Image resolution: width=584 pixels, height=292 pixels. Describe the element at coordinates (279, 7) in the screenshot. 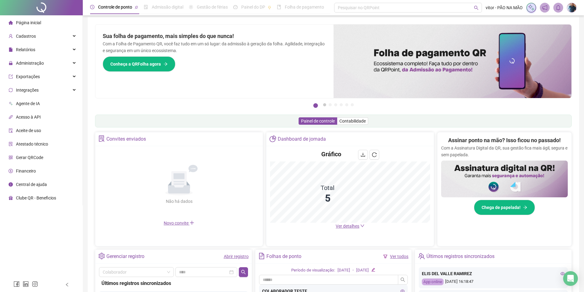

I see `span: book` at that location.